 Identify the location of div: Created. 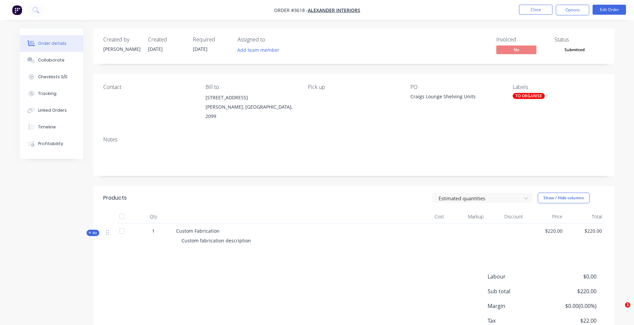
(166, 39).